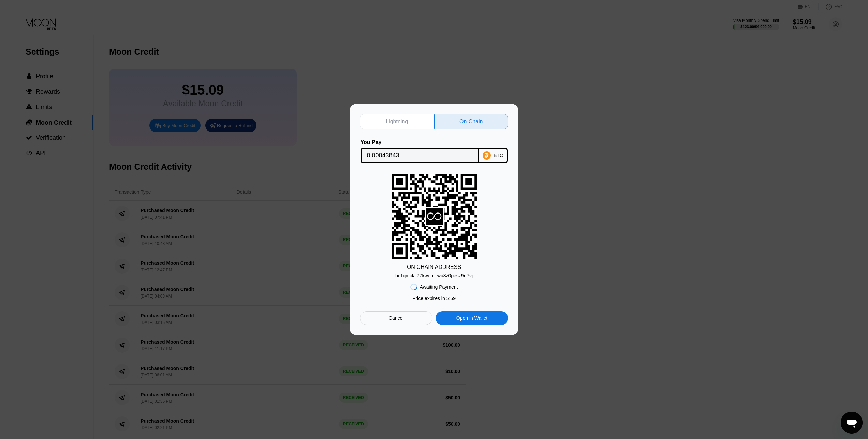  What do you see at coordinates (451, 298) in the screenshot?
I see `span: 5 : 59` at bounding box center [451, 298].